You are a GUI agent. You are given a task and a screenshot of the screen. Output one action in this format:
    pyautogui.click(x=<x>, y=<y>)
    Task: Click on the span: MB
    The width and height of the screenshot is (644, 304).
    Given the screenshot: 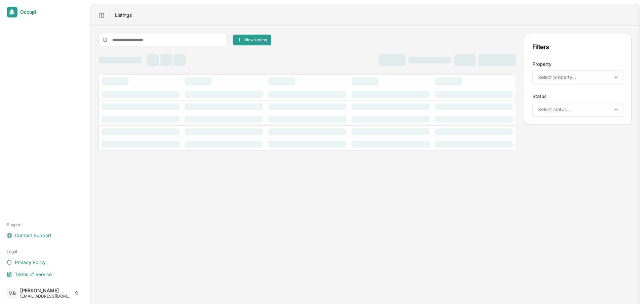 What is the action you would take?
    pyautogui.click(x=12, y=293)
    